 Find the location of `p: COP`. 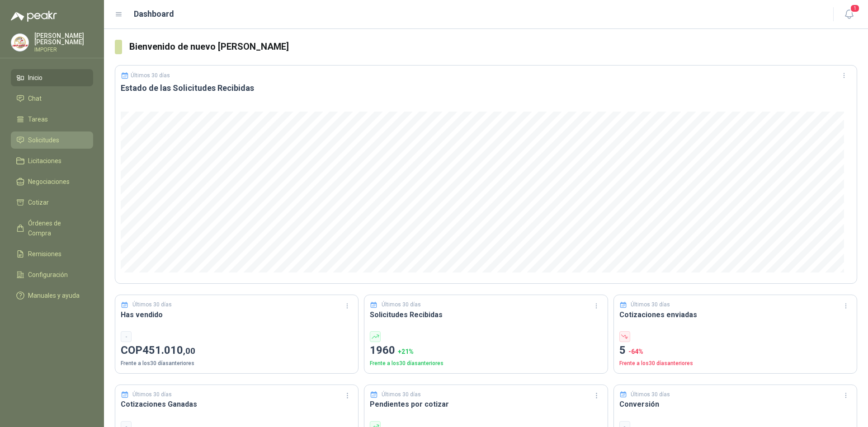

p: COP is located at coordinates (237, 351).